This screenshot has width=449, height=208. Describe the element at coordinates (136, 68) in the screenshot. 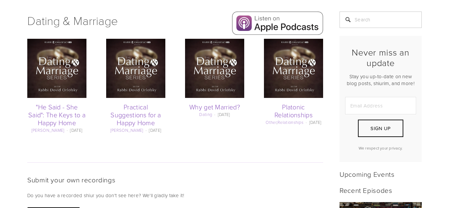

I see `img: Practical Suggestions for a Happy Home` at that location.